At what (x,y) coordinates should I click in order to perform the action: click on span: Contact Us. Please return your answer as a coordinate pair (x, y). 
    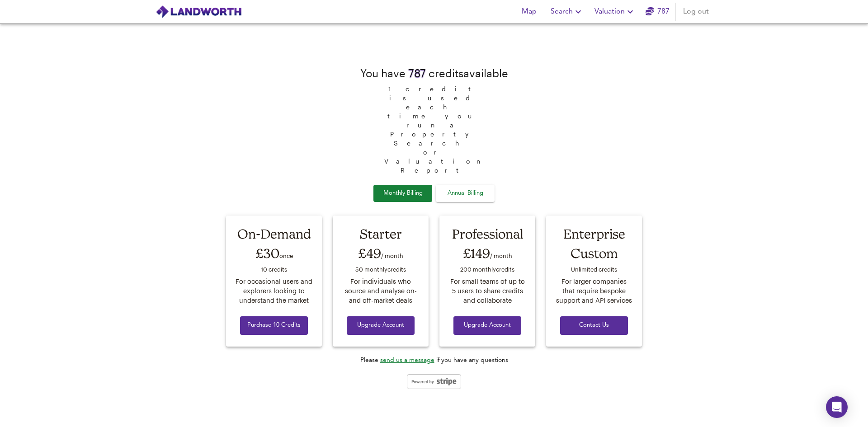
    Looking at the image, I should click on (594, 325).